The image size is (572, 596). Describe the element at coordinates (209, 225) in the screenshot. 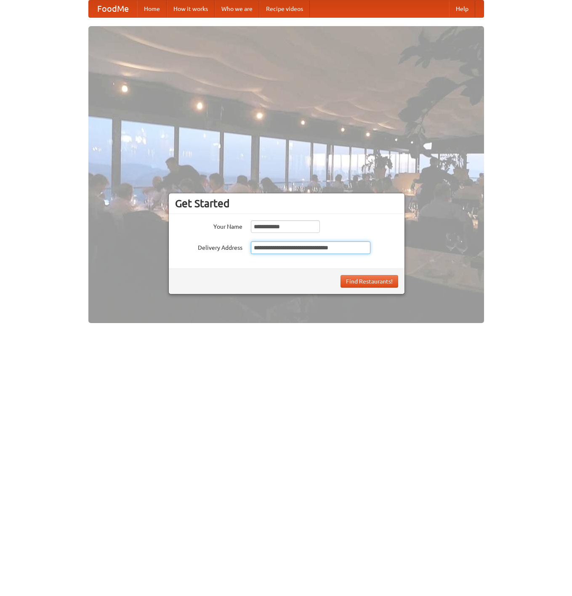

I see `label: Your Name` at that location.